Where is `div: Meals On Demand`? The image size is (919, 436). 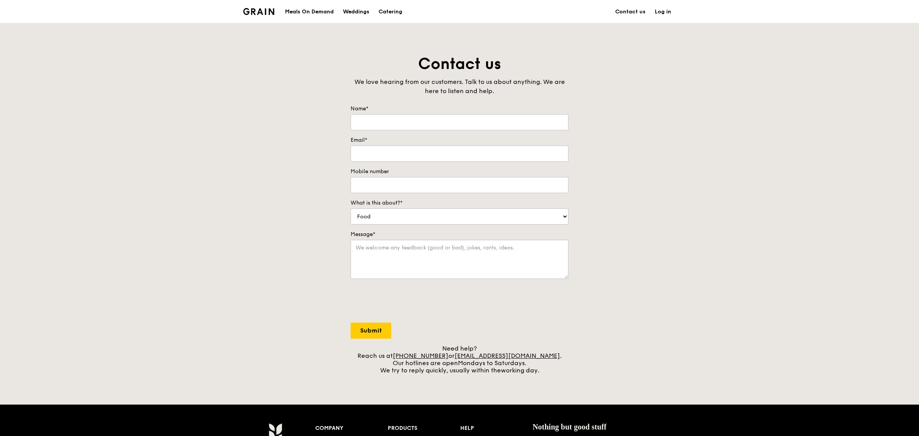
div: Meals On Demand is located at coordinates (309, 12).